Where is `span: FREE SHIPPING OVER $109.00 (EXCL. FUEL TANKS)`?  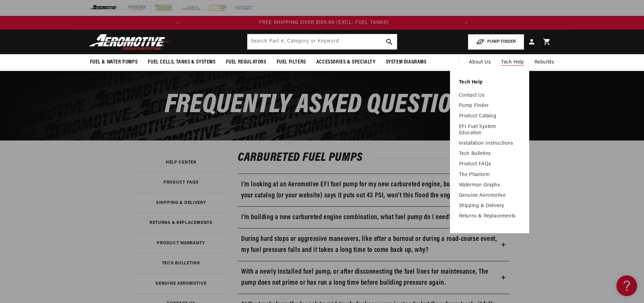
span: FREE SHIPPING OVER $109.00 (EXCL. FUEL TANKS) is located at coordinates (324, 22).